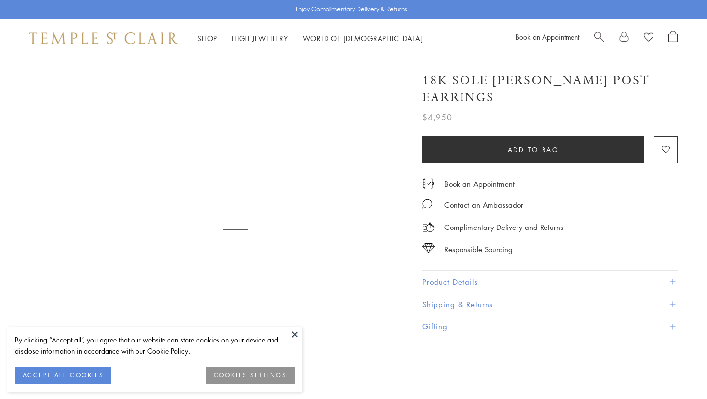  I want to click on a: View Wishlist, so click(649, 38).